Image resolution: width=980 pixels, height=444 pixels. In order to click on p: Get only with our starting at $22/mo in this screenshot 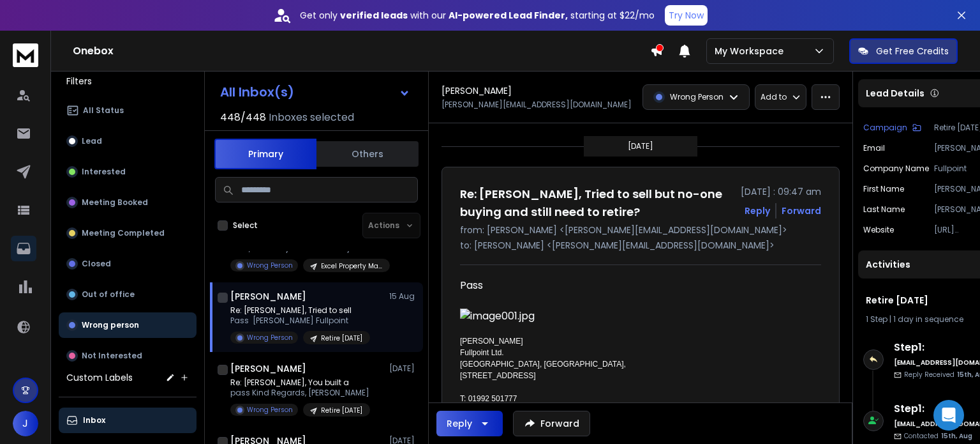, I will do `click(477, 15)`.